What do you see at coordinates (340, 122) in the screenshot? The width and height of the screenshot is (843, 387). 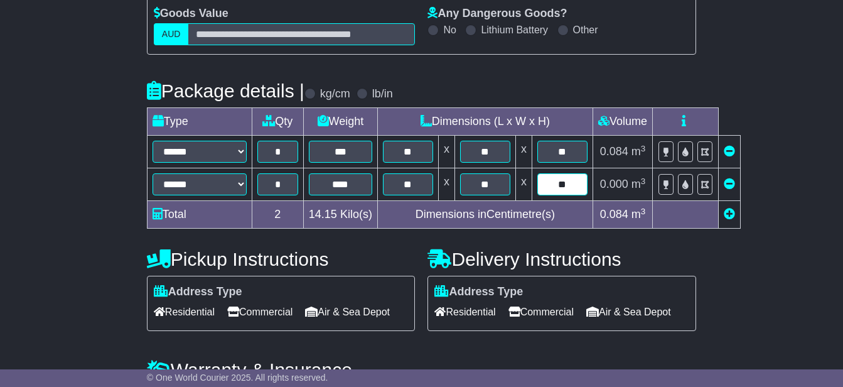 I see `td: Weight` at bounding box center [340, 122].